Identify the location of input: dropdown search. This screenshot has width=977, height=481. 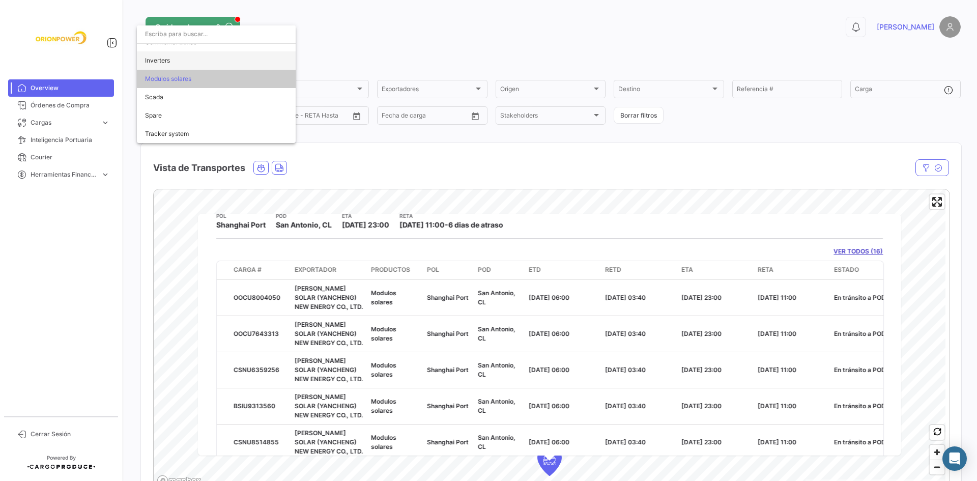
(216, 34).